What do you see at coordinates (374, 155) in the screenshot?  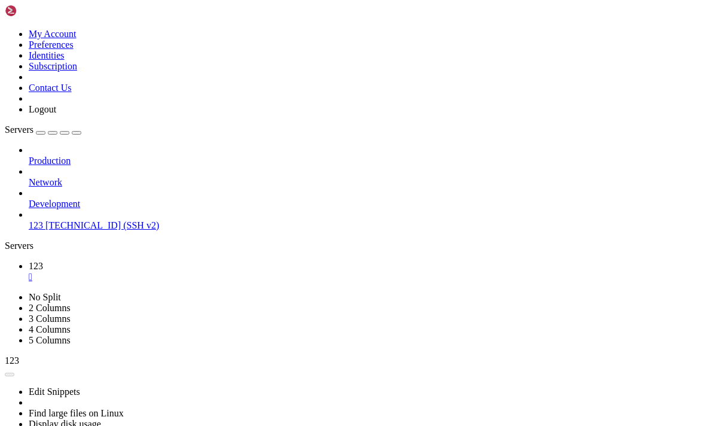 I see `li: Production` at bounding box center [374, 155].